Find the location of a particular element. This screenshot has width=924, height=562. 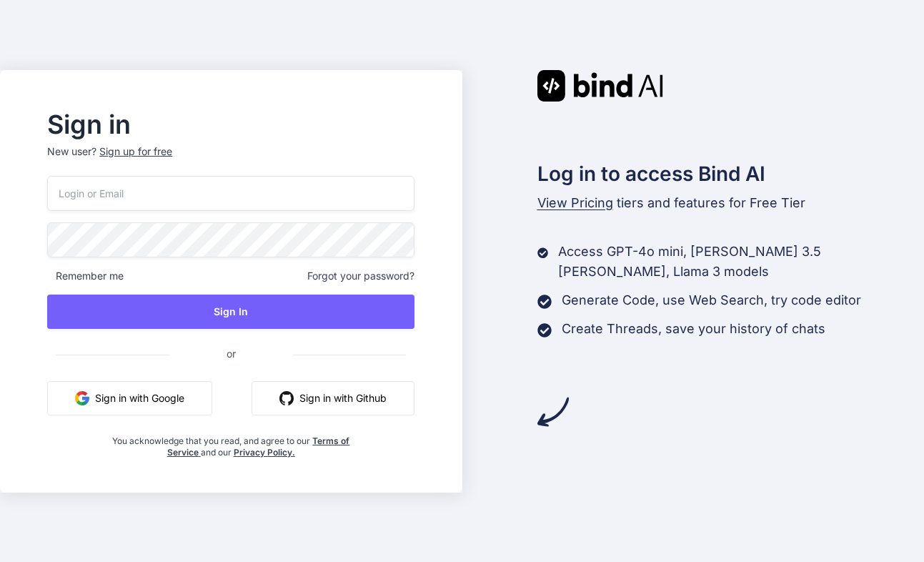

p: New user? is located at coordinates (230, 160).